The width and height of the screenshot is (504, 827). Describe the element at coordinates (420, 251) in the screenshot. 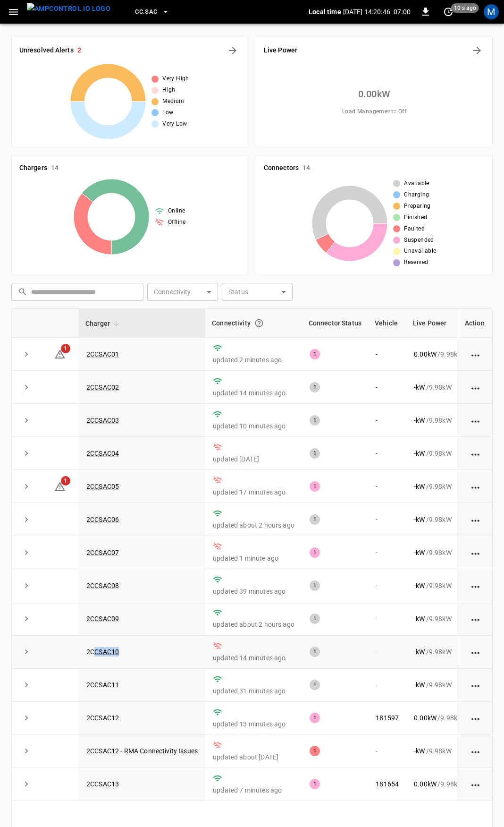

I see `span: Unavailable` at that location.